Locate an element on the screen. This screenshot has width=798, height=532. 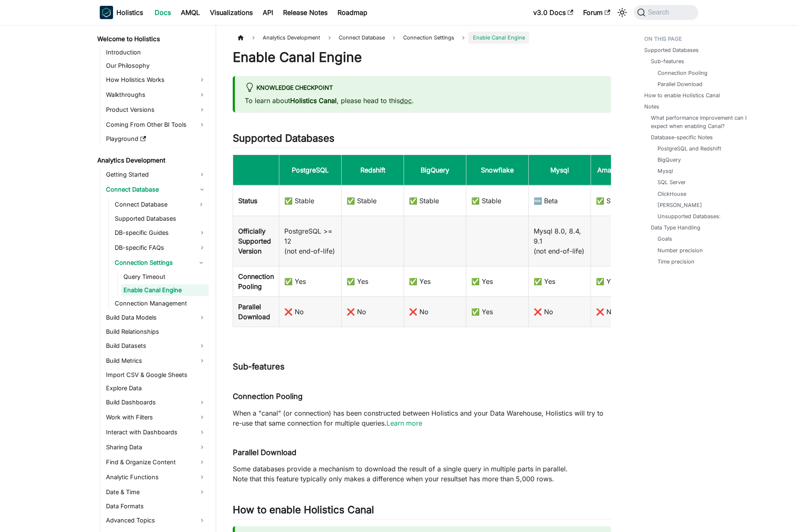
a: SQL Server is located at coordinates (672, 182).